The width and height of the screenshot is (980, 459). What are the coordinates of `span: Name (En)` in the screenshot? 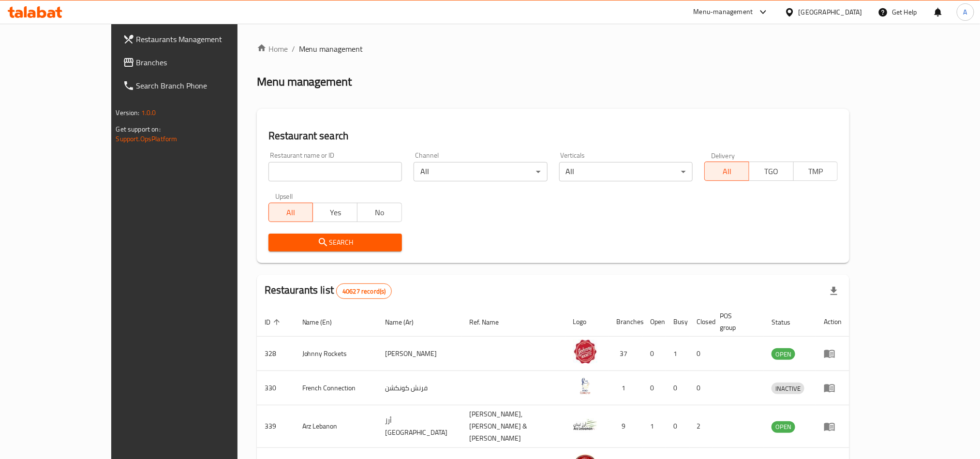 It's located at (324, 322).